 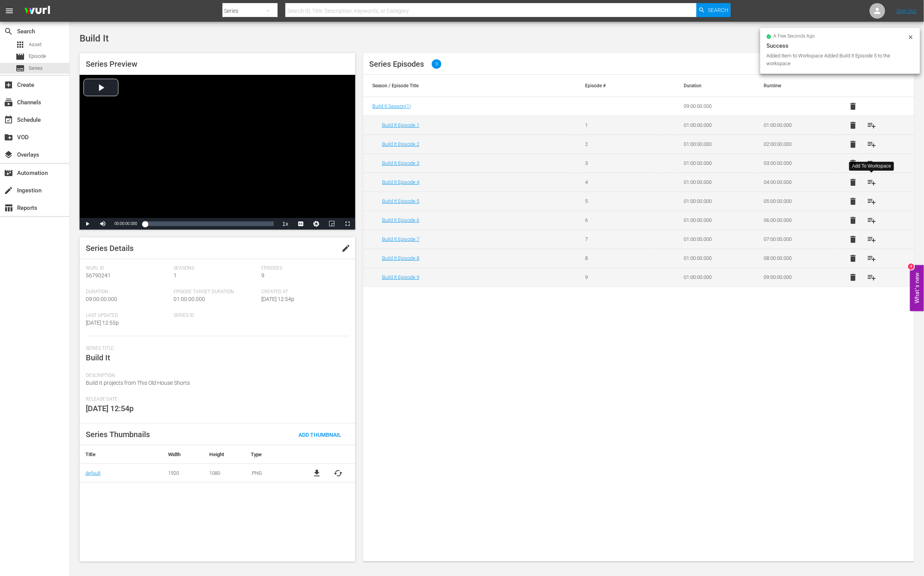 What do you see at coordinates (128, 316) in the screenshot?
I see `span: Last Updated` at bounding box center [128, 316].